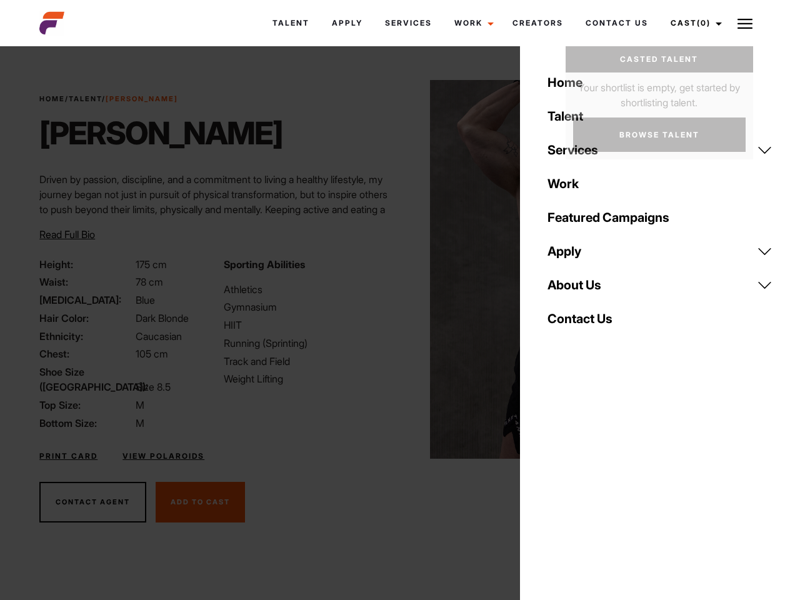 This screenshot has width=800, height=600. I want to click on a: Cast(0), so click(694, 23).